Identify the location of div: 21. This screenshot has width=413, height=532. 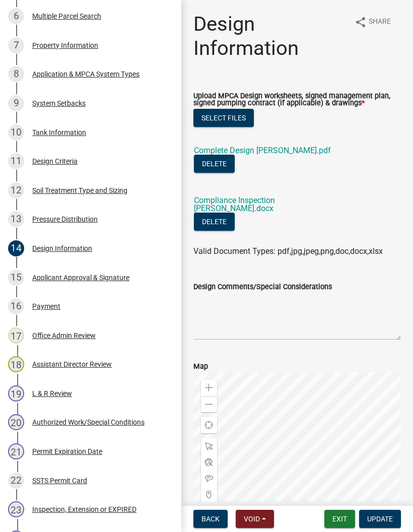
(16, 451).